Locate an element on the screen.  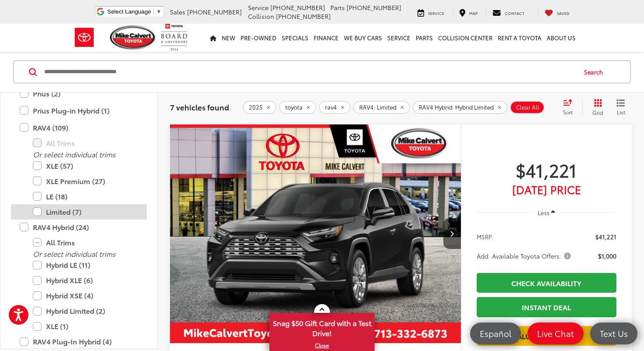
form: Search by Make, Model, or Keyword is located at coordinates (309, 72).